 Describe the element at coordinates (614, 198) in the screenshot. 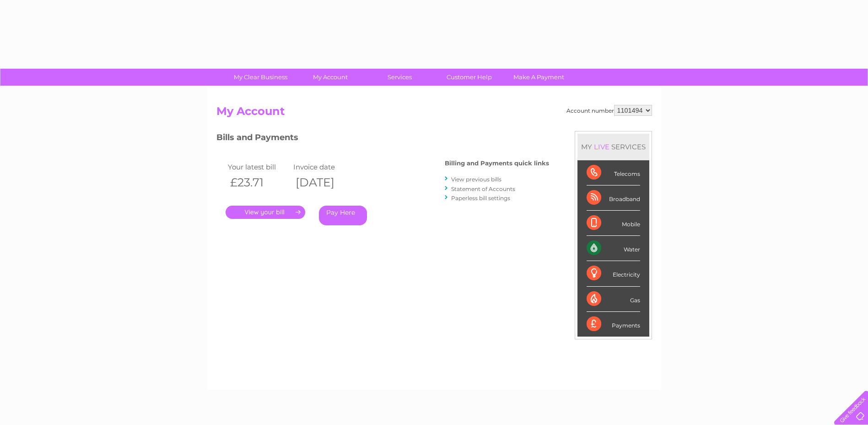

I see `div: Broadband` at that location.